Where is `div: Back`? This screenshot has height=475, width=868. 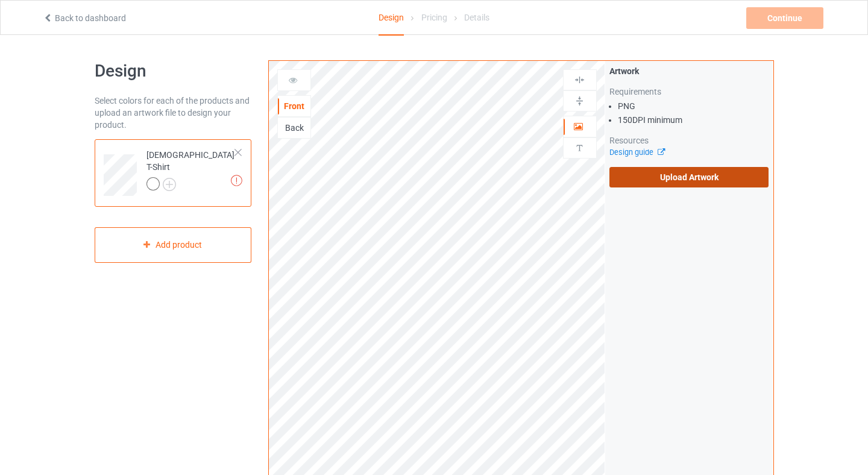
div: Back is located at coordinates (294, 128).